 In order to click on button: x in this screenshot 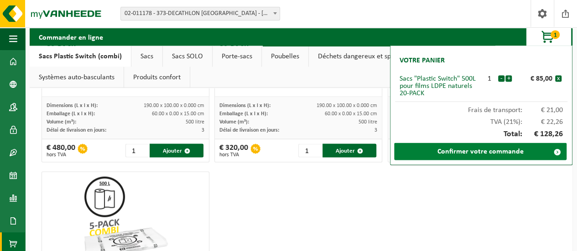, I will do `click(558, 79)`.